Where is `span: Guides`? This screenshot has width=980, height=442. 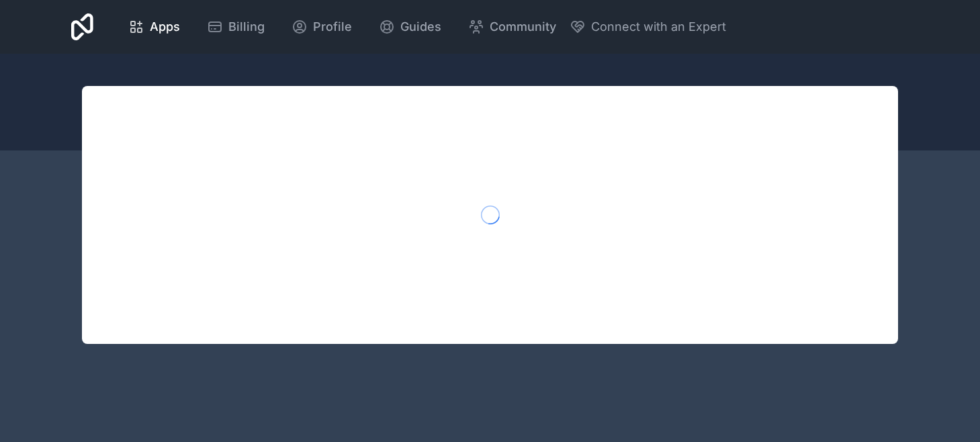 span: Guides is located at coordinates (421, 27).